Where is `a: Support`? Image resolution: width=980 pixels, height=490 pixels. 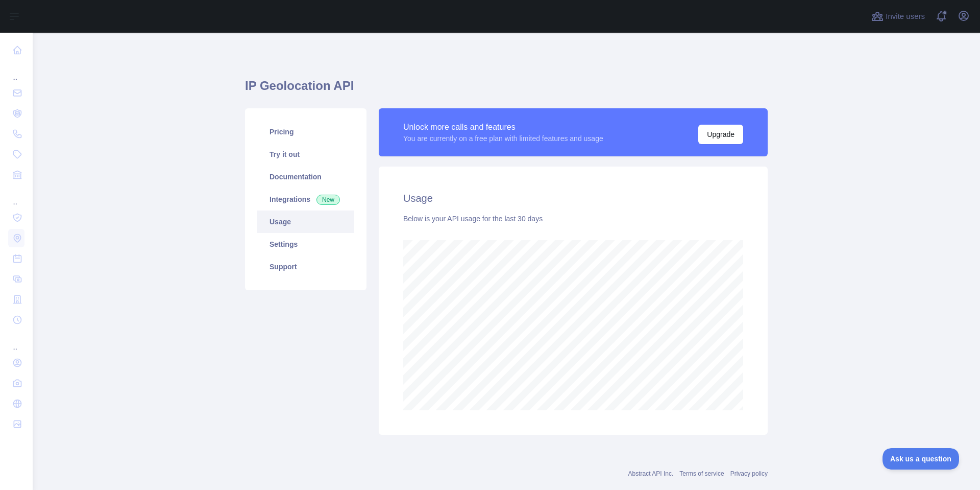 a: Support is located at coordinates (306, 267).